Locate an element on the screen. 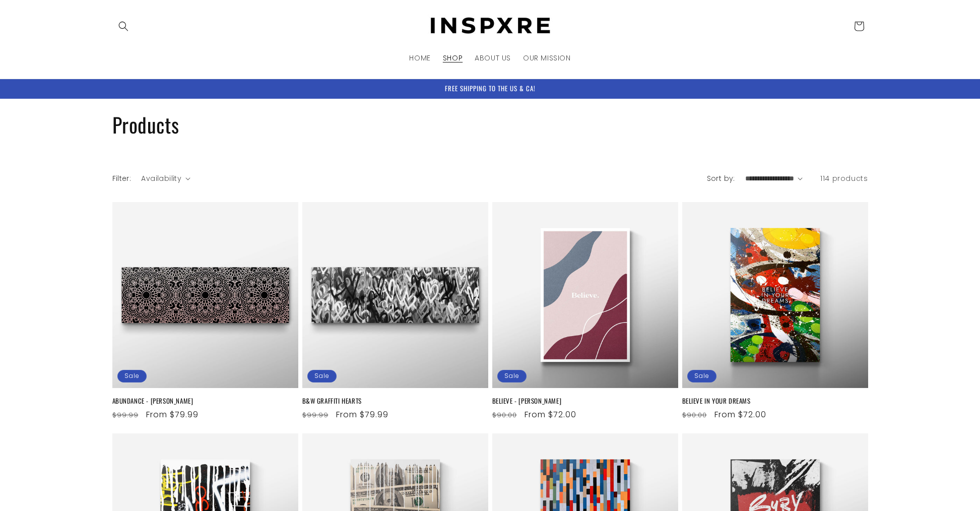 The image size is (980, 511). span: HOME is located at coordinates (420, 58).